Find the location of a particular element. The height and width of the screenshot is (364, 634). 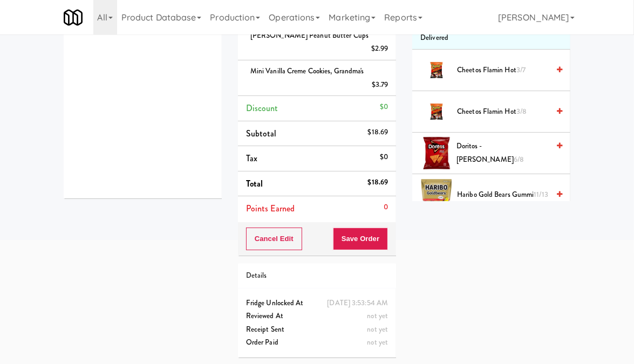

span: Points Earned is located at coordinates (270, 208).